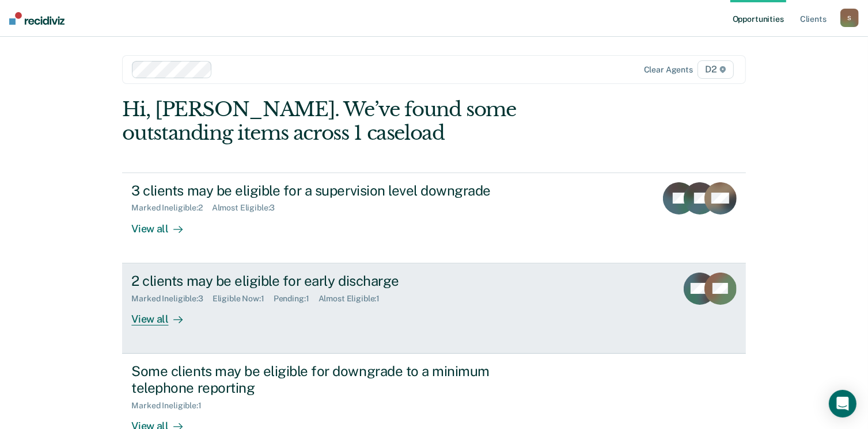  I want to click on div: Almost Eligible : 1, so click(353, 299).